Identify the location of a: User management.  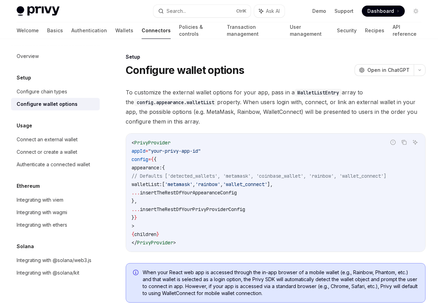
(309, 30).